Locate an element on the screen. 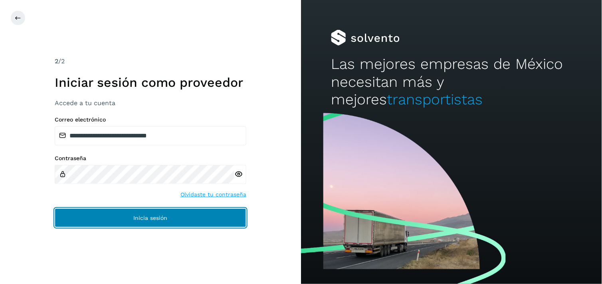  h2: Las mejores empresas de México necesitan más y mejores is located at coordinates (451, 82).